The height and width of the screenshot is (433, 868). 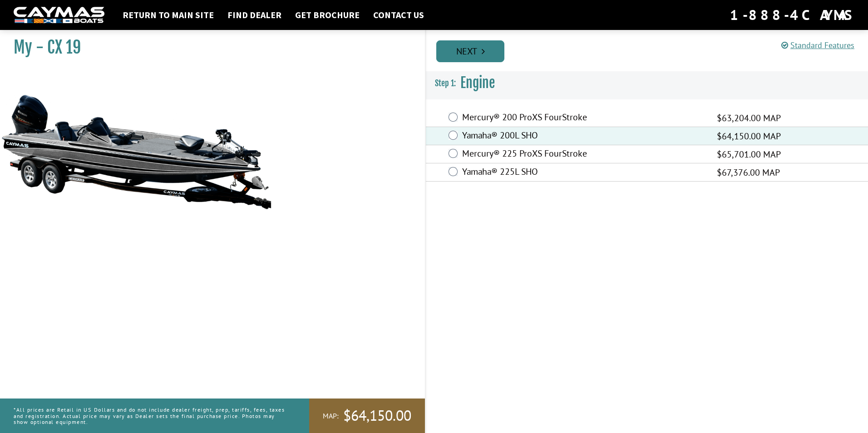 I want to click on label: Mercury® 225 ProXS FourStroke, so click(x=584, y=154).